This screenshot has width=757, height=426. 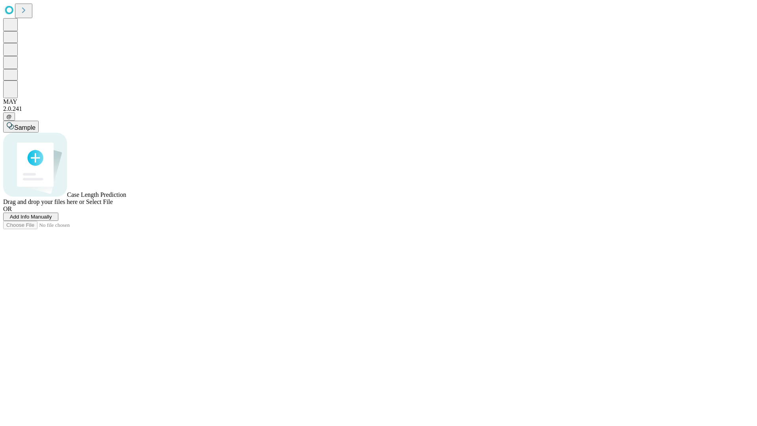 What do you see at coordinates (44, 201) in the screenshot?
I see `span: Drag and drop your files here or` at bounding box center [44, 201].